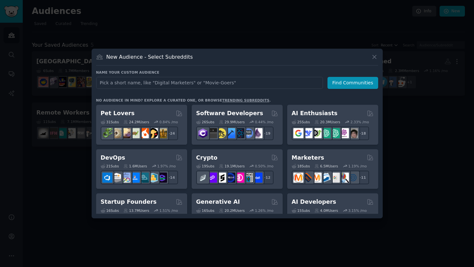 This screenshot has height=267, width=474. What do you see at coordinates (239, 178) in the screenshot?
I see `img: defiblockchain` at bounding box center [239, 178].